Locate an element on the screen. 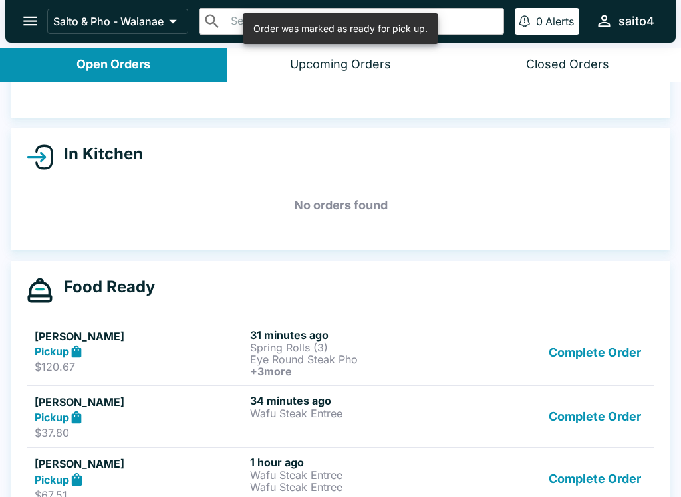 The height and width of the screenshot is (497, 681). p: Alerts is located at coordinates (559, 21).